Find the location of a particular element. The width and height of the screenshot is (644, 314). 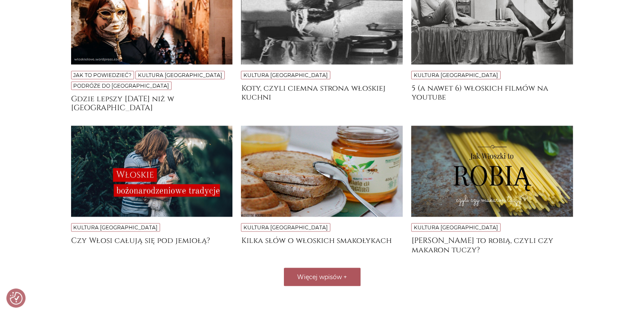

img: Revisit consent button is located at coordinates (16, 298).